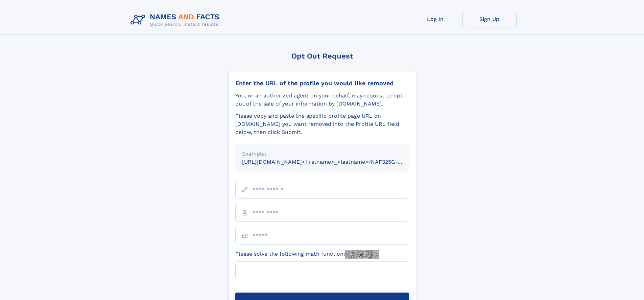  Describe the element at coordinates (307, 254) in the screenshot. I see `label: Please solve the following math function:` at that location.